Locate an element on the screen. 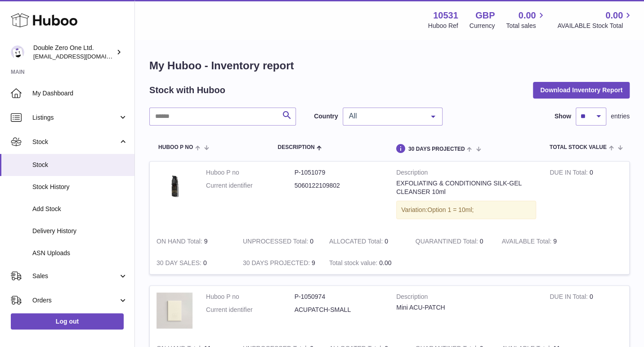 Image resolution: width=644 pixels, height=347 pixels. div: Currency is located at coordinates (482, 26).